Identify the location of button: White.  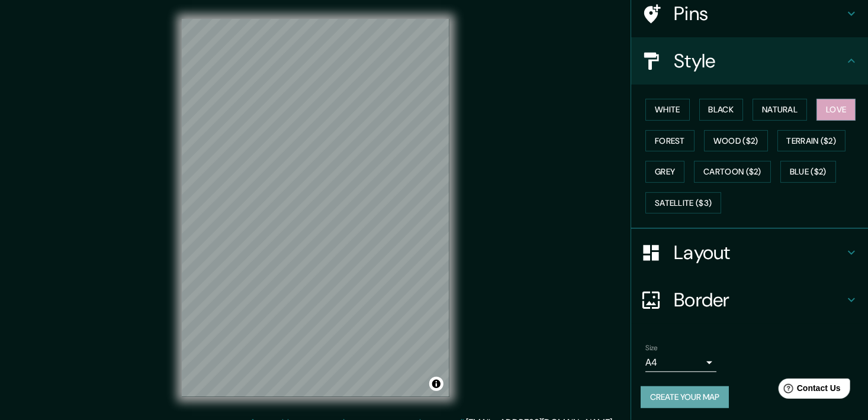
(667, 110).